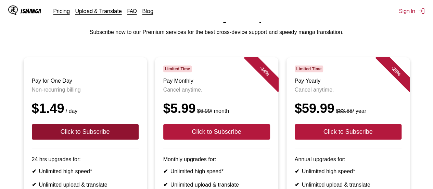  I want to click on div: $1.49, so click(85, 108).